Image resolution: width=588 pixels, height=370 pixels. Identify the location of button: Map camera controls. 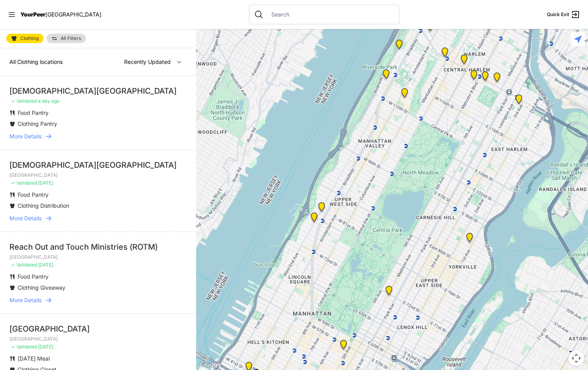
(576, 358).